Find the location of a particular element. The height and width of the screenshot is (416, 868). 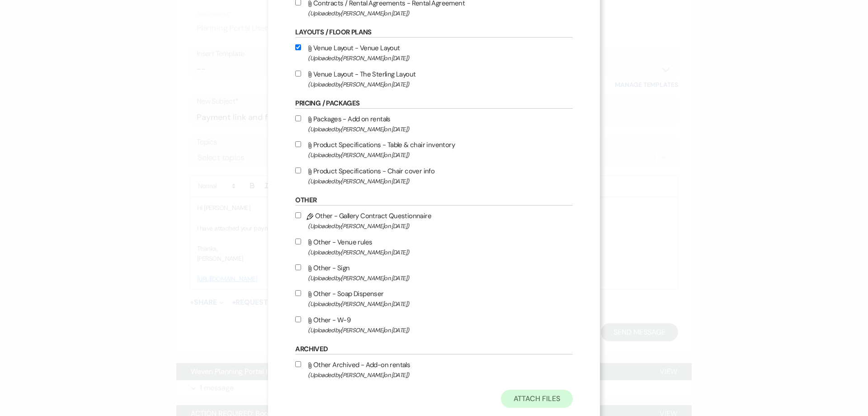

label: Other - Venue rules is located at coordinates (434, 247).